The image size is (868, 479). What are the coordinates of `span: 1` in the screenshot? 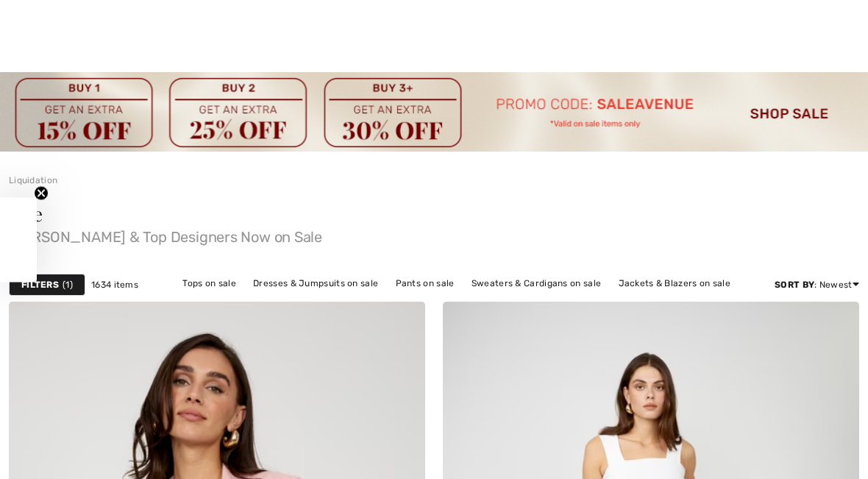 It's located at (67, 285).